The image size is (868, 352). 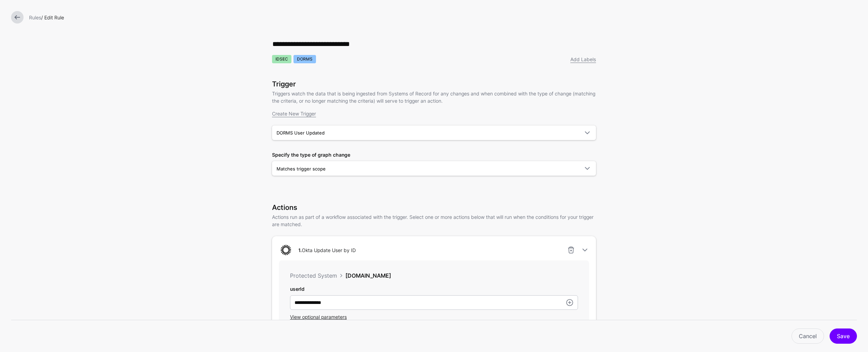 I want to click on img: svg+xml;base64,PHN2ZyB3aWR0aD0iNjQiIGhlaWdodD0iNjQiIHZpZXdCb3g9IjAgMCA2NCA2NCIgZmlsbD0ibm9uZSIgeG..., so click(x=286, y=250).